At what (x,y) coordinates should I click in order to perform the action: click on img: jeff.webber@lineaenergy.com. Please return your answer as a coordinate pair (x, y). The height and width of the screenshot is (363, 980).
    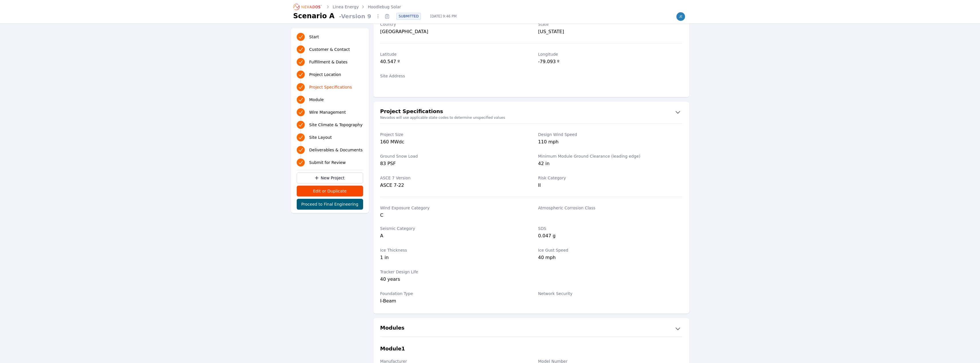
    Looking at the image, I should click on (681, 16).